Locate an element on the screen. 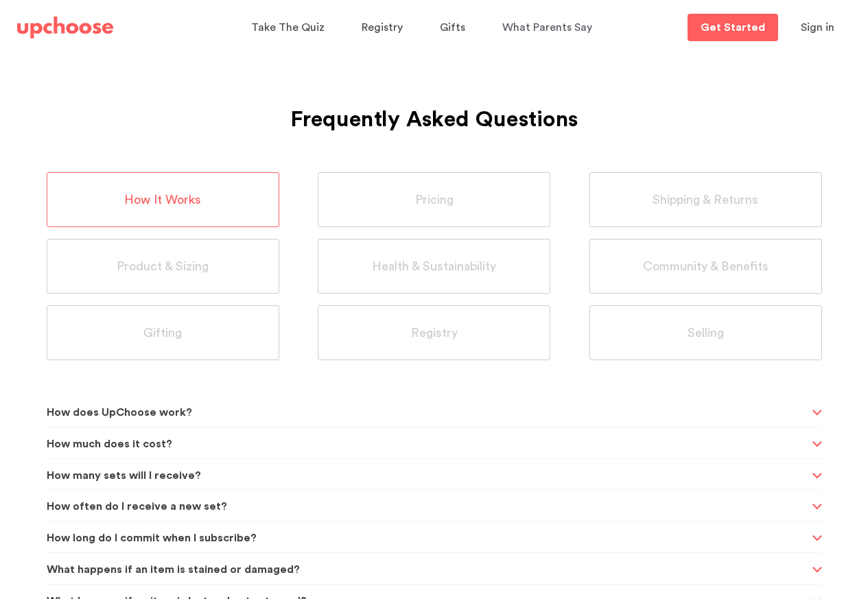 The height and width of the screenshot is (599, 868). span: Product & Sizing is located at coordinates (163, 266).